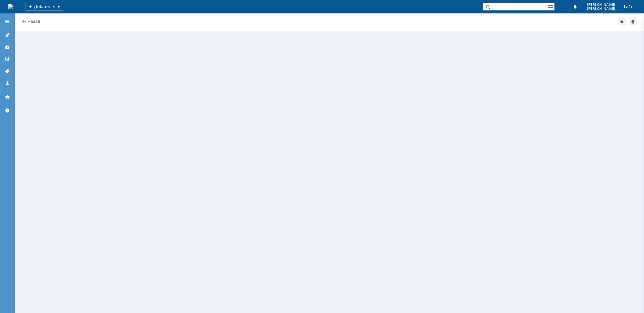 The image size is (644, 313). What do you see at coordinates (8, 35) in the screenshot?
I see `a: Активности` at bounding box center [8, 35].